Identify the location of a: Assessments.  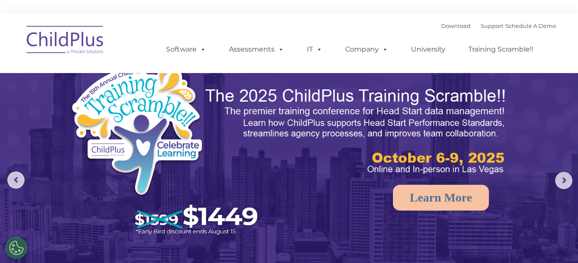
(256, 49).